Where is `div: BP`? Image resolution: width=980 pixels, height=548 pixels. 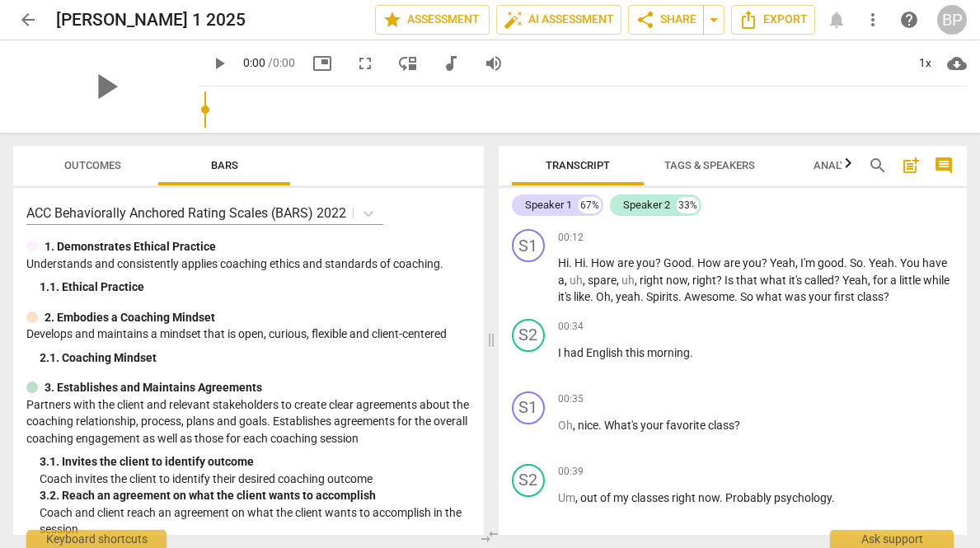
div: BP is located at coordinates (952, 20).